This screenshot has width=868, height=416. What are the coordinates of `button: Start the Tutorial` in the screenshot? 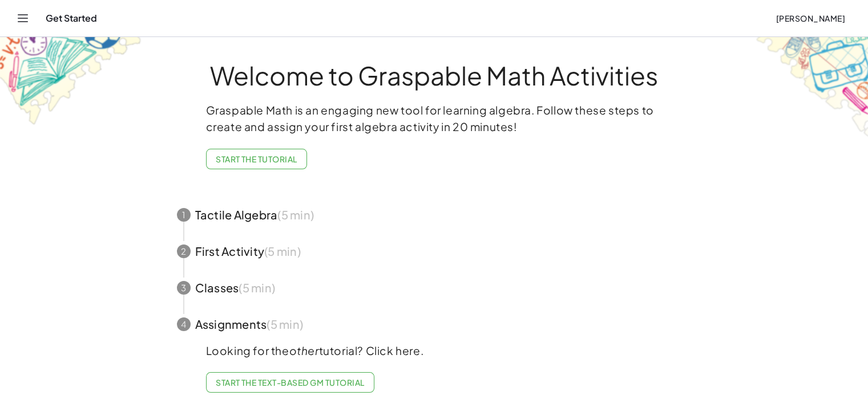 It's located at (256, 159).